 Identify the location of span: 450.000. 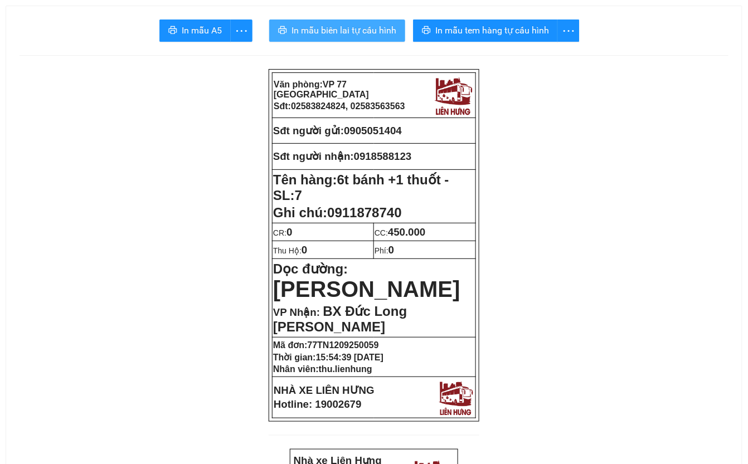
(406, 232).